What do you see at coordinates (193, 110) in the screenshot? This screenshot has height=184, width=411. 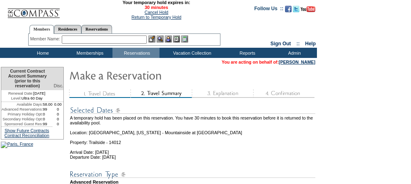 I see `img: subTtlSelectedDates.gif` at bounding box center [193, 110].